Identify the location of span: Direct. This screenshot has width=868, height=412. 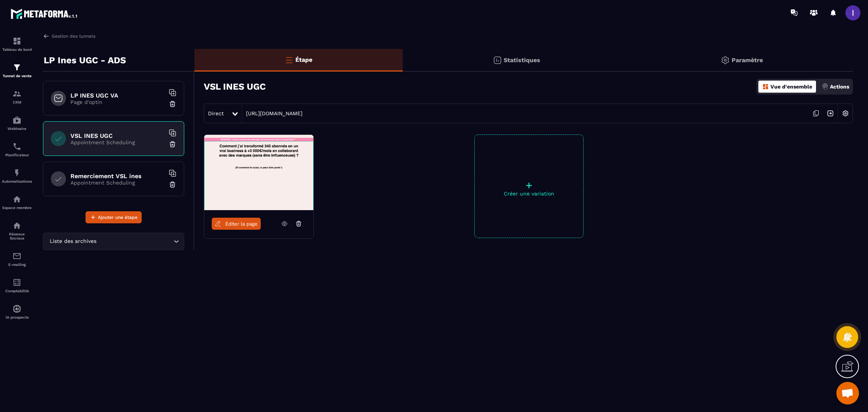
(216, 113).